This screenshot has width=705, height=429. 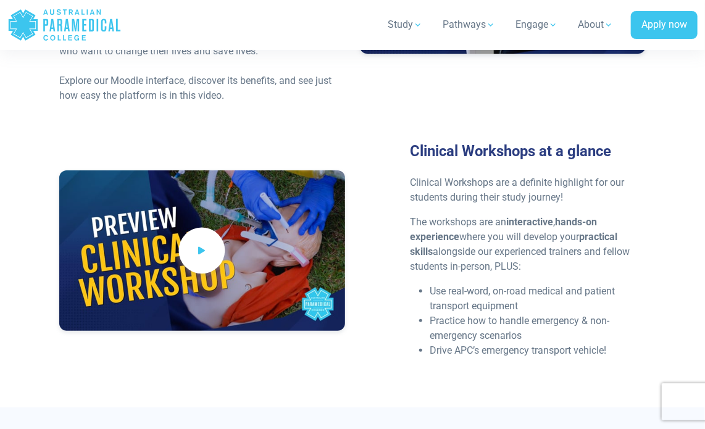 I want to click on a: Australian Paramedical College, so click(x=64, y=25).